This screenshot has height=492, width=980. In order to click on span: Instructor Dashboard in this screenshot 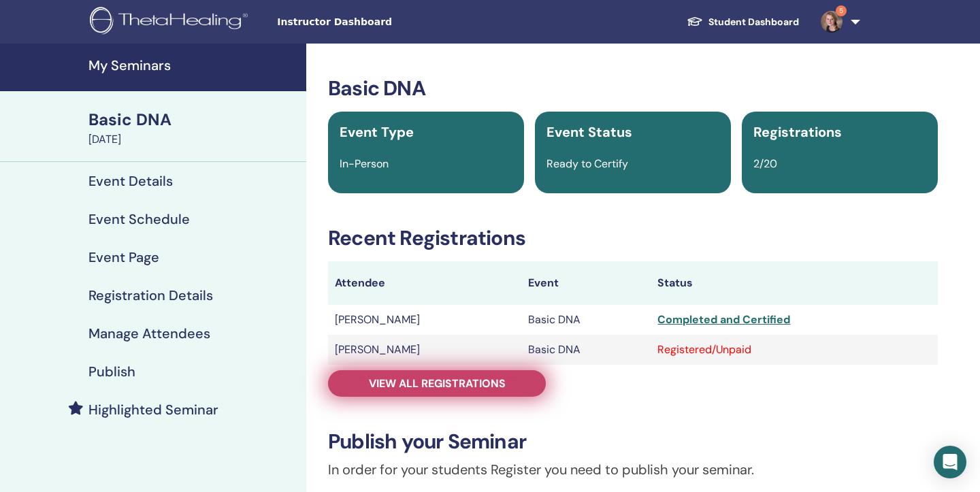, I will do `click(379, 22)`.